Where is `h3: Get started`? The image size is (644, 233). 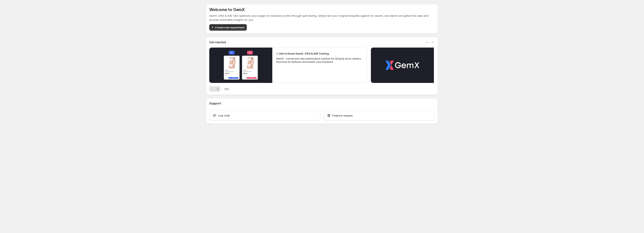
h3: Get started is located at coordinates (218, 42).